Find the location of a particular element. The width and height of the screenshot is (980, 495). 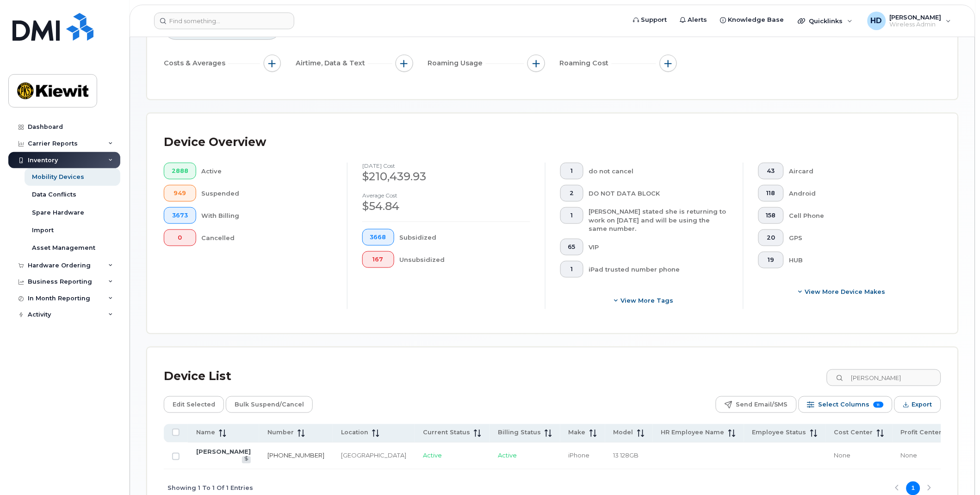

a: Knowledge Base is located at coordinates (752, 20).